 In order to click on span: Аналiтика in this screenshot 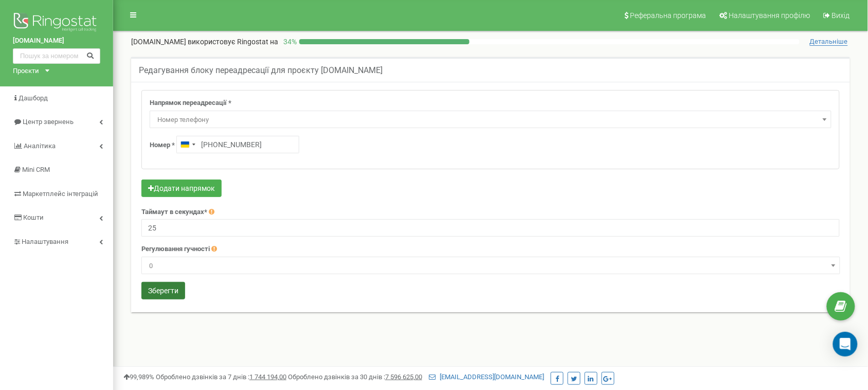, I will do `click(40, 146)`.